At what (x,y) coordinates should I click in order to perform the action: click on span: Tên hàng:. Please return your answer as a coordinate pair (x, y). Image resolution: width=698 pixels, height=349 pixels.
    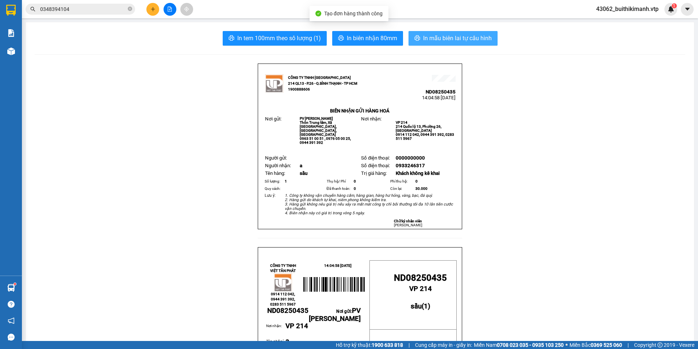
    Looking at the image, I should click on (275, 173).